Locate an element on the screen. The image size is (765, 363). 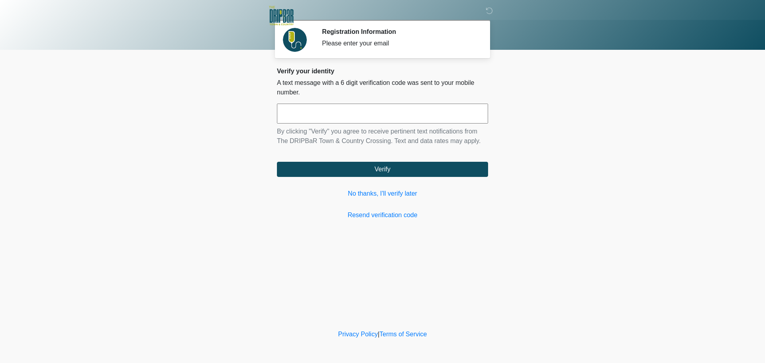
button: Verify is located at coordinates (382, 169).